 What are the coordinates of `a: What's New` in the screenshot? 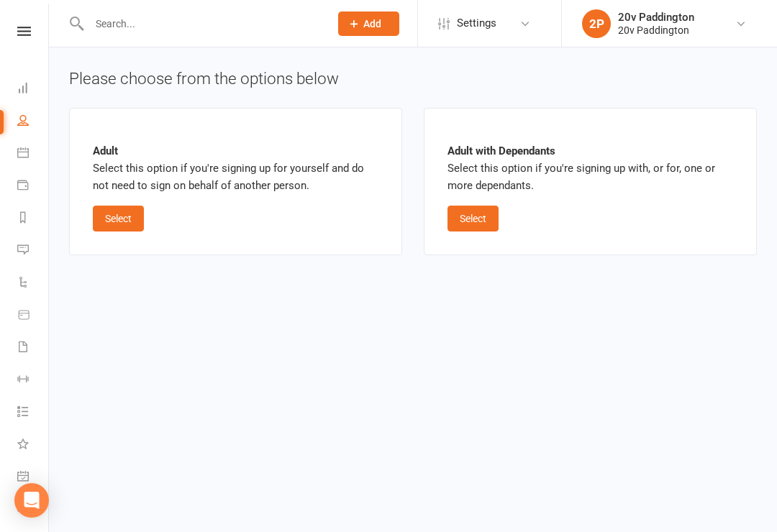 It's located at (33, 445).